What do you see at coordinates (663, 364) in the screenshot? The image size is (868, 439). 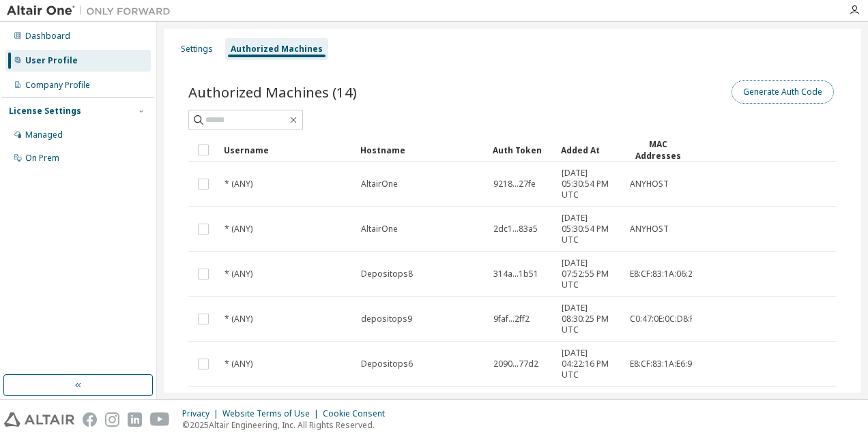 I see `span: E8:CF:83:1A:E6:95` at bounding box center [663, 364].